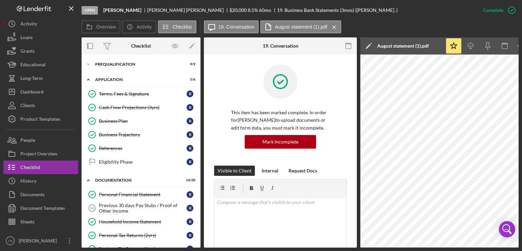 This screenshot has width=522, height=251. Describe the element at coordinates (303, 171) in the screenshot. I see `button: Request Docs` at that location.